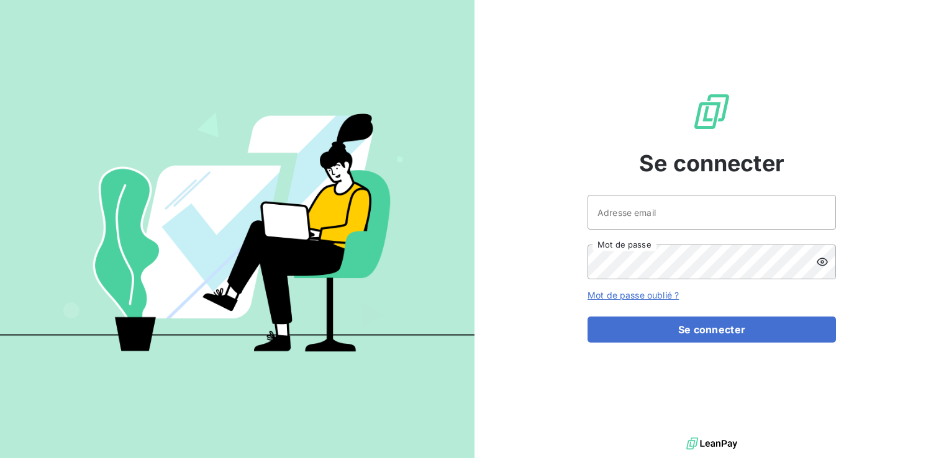  Describe the element at coordinates (712, 163) in the screenshot. I see `span: Se connecter` at that location.